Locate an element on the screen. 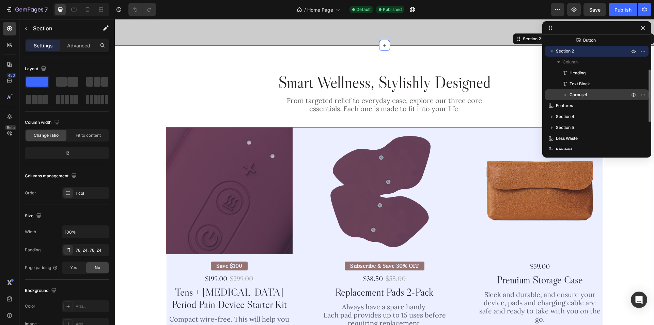  span: No is located at coordinates (97, 267).